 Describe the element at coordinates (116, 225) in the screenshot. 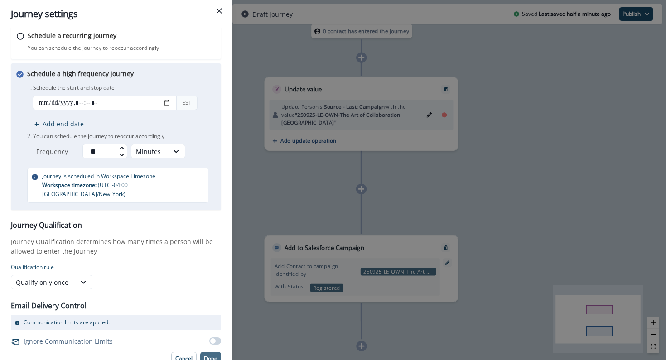

I see `h3: Journey Qualification` at that location.